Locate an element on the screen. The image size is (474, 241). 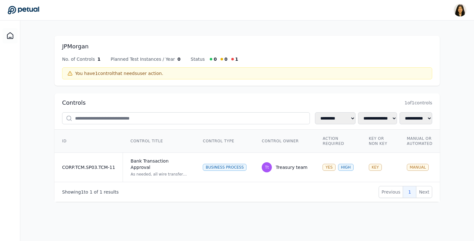
button: Next is located at coordinates (424, 192).